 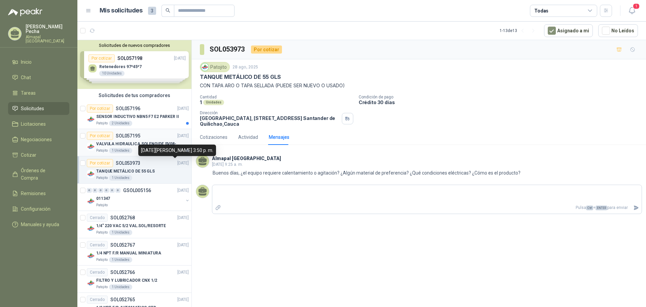 What do you see at coordinates (632, 11) in the screenshot?
I see `button: 1` at bounding box center [632, 11].